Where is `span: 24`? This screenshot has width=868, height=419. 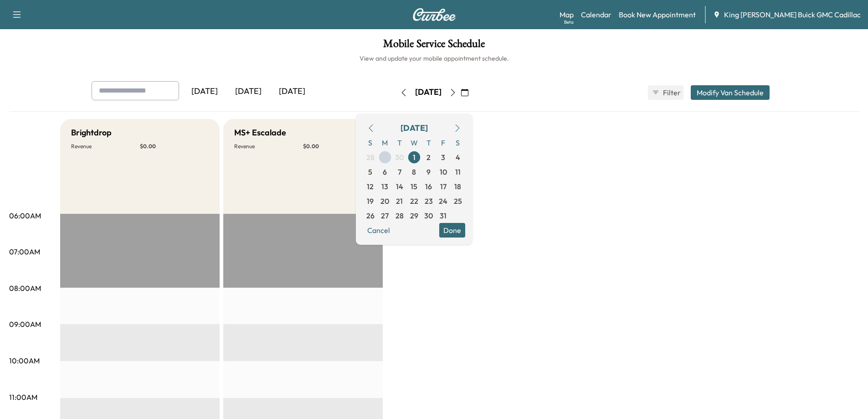 span: 24 is located at coordinates (443, 201).